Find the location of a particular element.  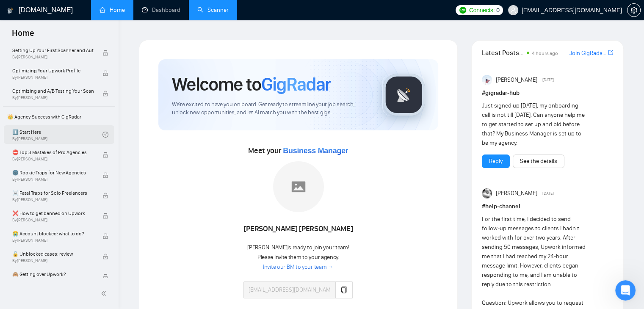

button: Home is located at coordinates (140, 12).